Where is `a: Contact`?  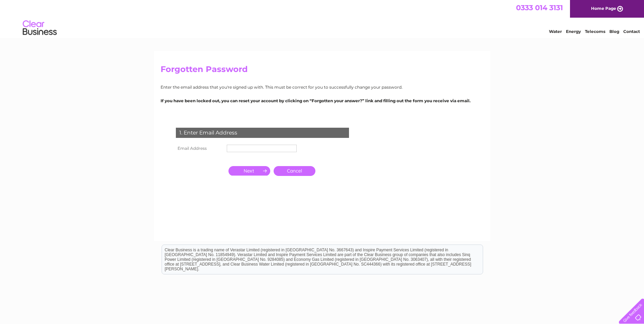 a: Contact is located at coordinates (632, 31).